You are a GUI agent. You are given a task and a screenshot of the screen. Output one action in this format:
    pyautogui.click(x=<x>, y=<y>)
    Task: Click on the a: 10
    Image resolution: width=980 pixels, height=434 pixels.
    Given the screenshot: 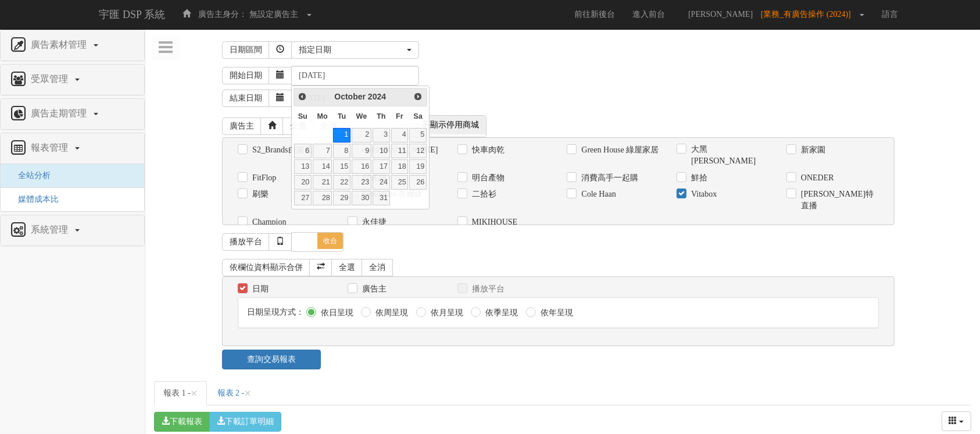 What is the action you would take?
    pyautogui.click(x=382, y=151)
    